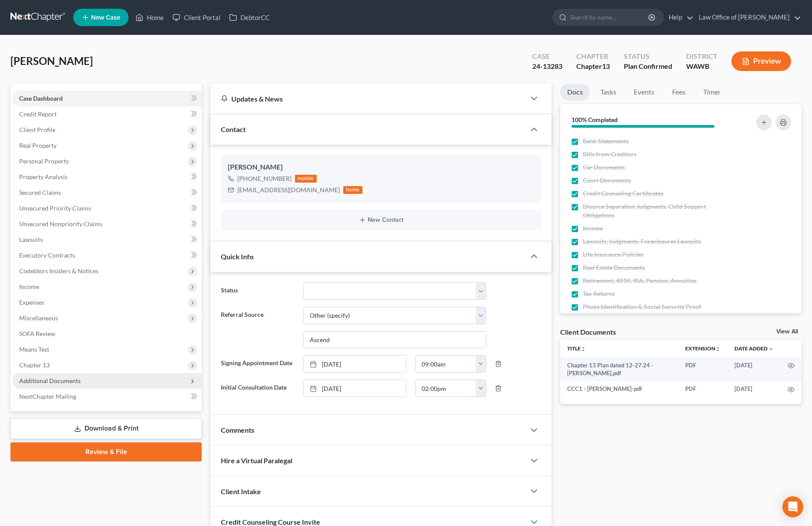  What do you see at coordinates (238, 430) in the screenshot?
I see `span: Comments` at bounding box center [238, 430].